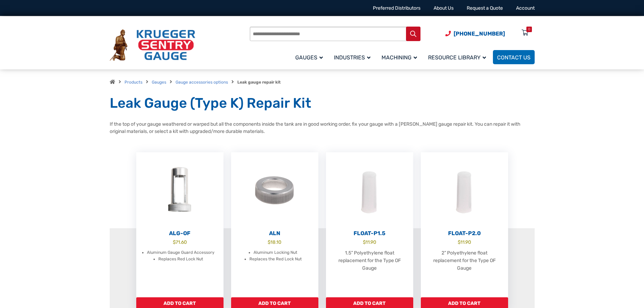  I want to click on a: Account, so click(525, 8).